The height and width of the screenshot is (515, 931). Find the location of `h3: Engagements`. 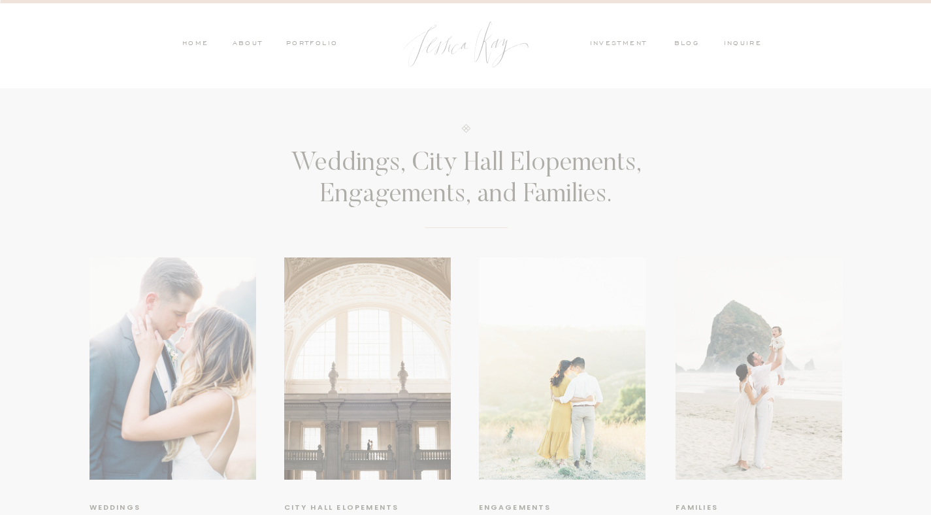

h3: Engagements is located at coordinates (538, 508).